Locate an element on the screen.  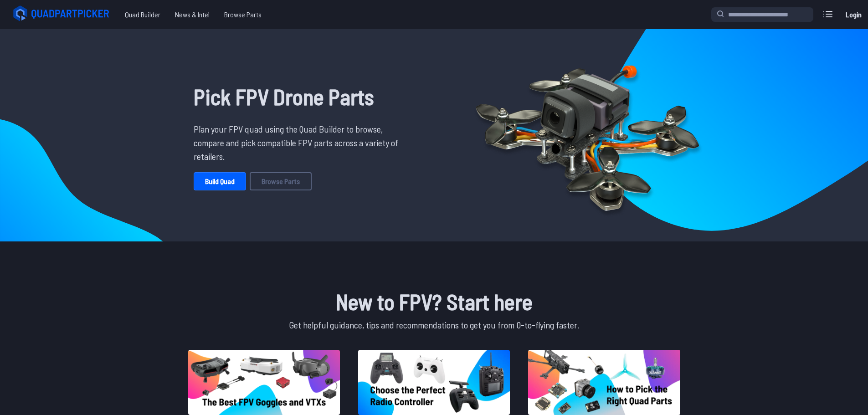
p: Get helpful guidance, tips and recommendations to get you from 0-to-flying faster. is located at coordinates (434, 324).